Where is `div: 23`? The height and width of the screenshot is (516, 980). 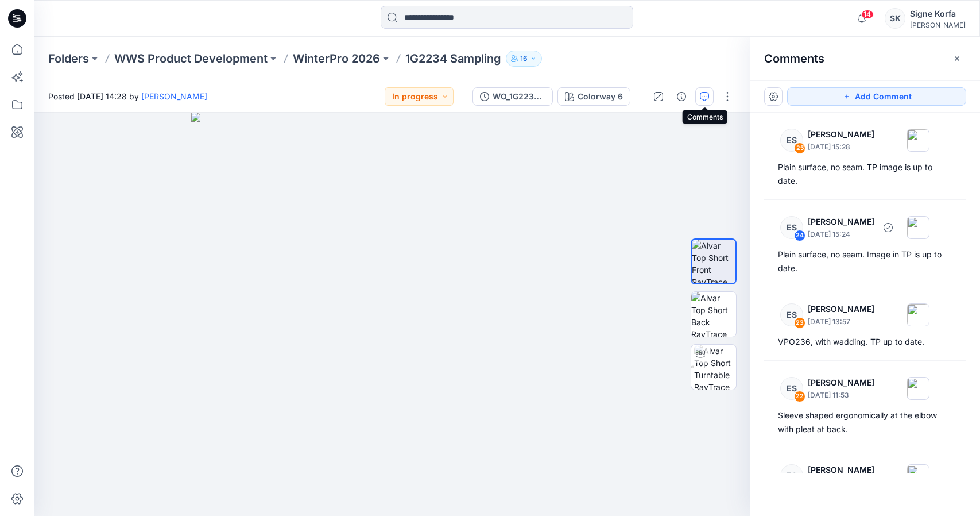
div: 23 is located at coordinates (800, 323).